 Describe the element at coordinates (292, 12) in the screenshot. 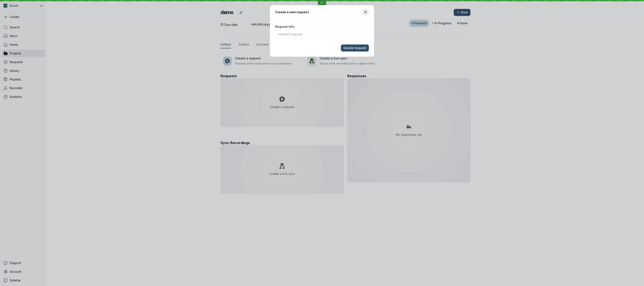

I see `h1: Create a new request` at that location.